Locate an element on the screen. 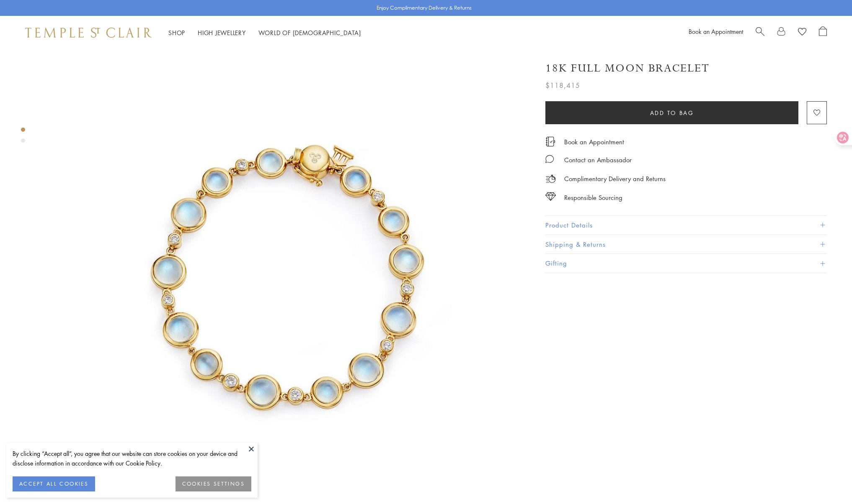  a: View Wishlist is located at coordinates (802, 33).